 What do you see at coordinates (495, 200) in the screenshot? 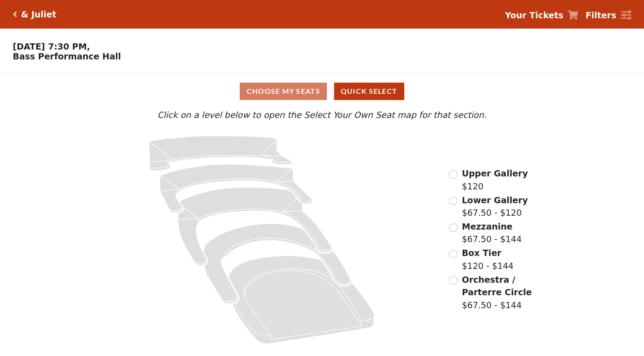
I see `span: Lower Gallery` at bounding box center [495, 200].